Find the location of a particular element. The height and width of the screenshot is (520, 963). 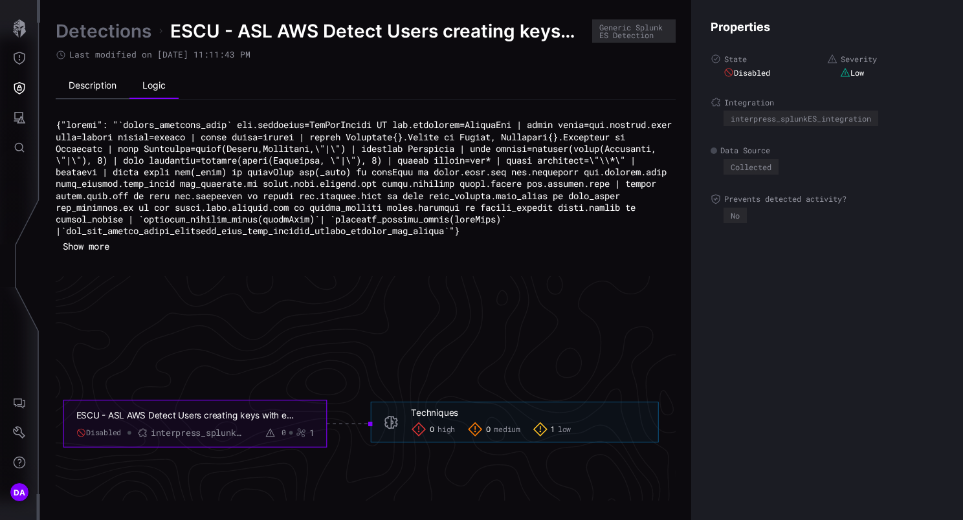

span: ESCU - ASL AWS Detect Users creating keys with encrypt policy without MFA - Rule is located at coordinates (377, 31).